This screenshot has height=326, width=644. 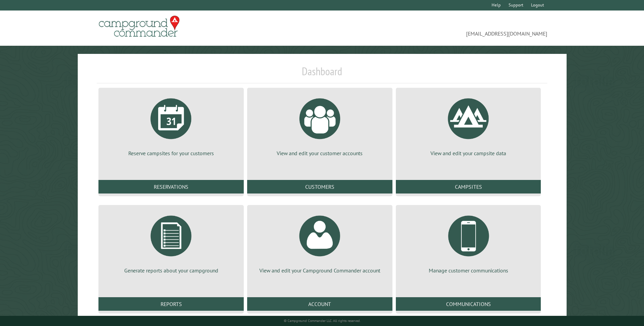 What do you see at coordinates (469, 187) in the screenshot?
I see `a: Campsites` at bounding box center [469, 187].